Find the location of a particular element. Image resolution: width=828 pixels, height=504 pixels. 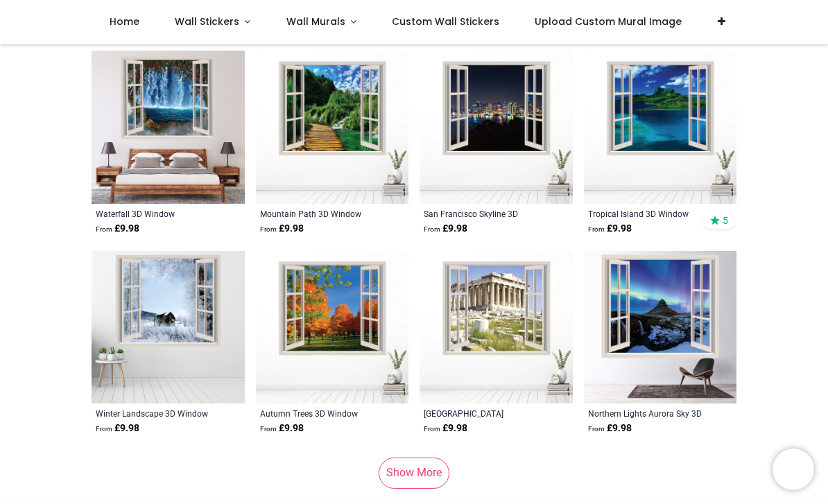

a: Autumn Trees 3D Window is located at coordinates (318, 413).